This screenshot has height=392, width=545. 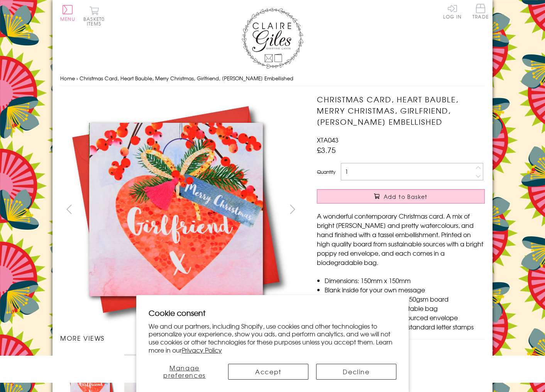 What do you see at coordinates (405, 299) in the screenshot?
I see `li: Printed in the U.K on quality 350gsm board` at bounding box center [405, 299].